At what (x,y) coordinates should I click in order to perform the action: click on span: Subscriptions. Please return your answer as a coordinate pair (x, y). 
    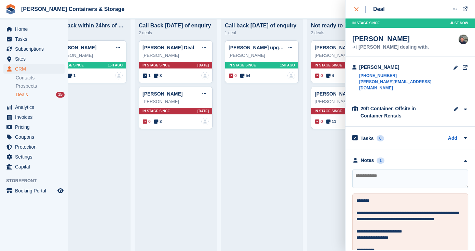
    Looking at the image, I should click on (36, 49).